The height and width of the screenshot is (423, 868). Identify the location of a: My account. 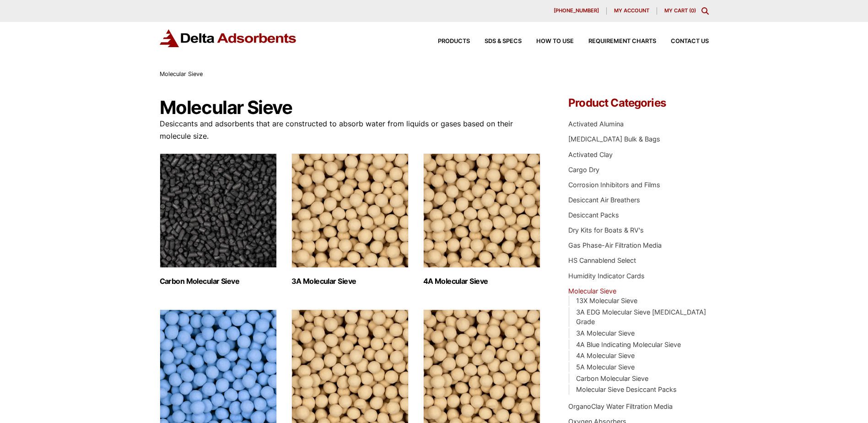
(632, 11).